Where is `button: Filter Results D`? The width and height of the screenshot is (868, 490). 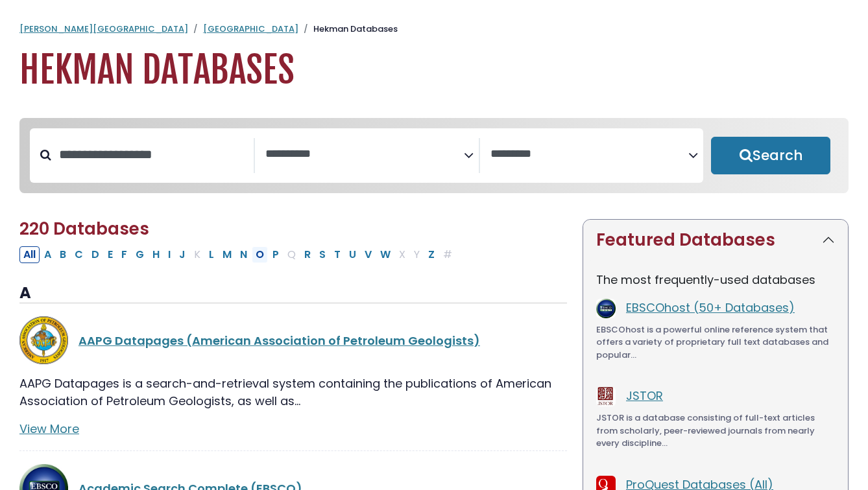
button: Filter Results D is located at coordinates (95, 255).